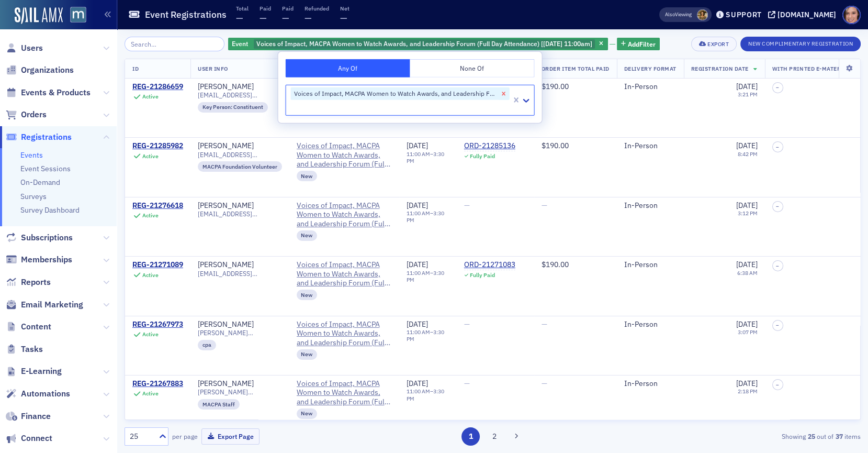 This screenshot has height=453, width=868. Describe the element at coordinates (158, 265) in the screenshot. I see `a: REG-21271089` at that location.